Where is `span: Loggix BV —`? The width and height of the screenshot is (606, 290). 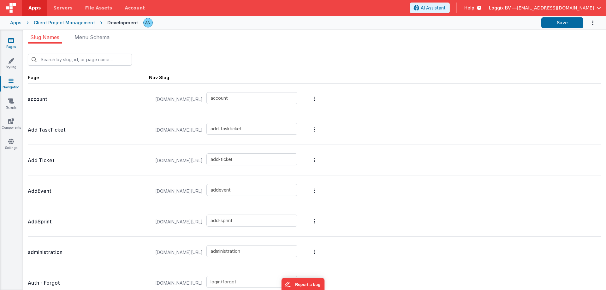 span: Loggix BV — is located at coordinates (503, 8).